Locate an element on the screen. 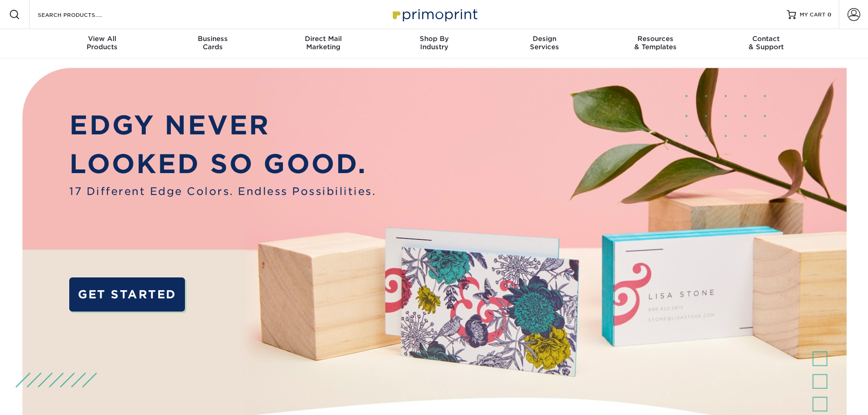 The height and width of the screenshot is (415, 868). div: Services is located at coordinates (545, 43).